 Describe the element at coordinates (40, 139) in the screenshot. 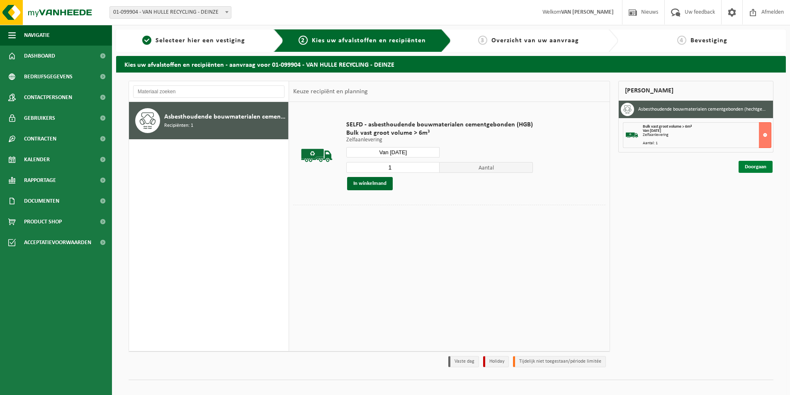

I see `span: Contracten` at that location.